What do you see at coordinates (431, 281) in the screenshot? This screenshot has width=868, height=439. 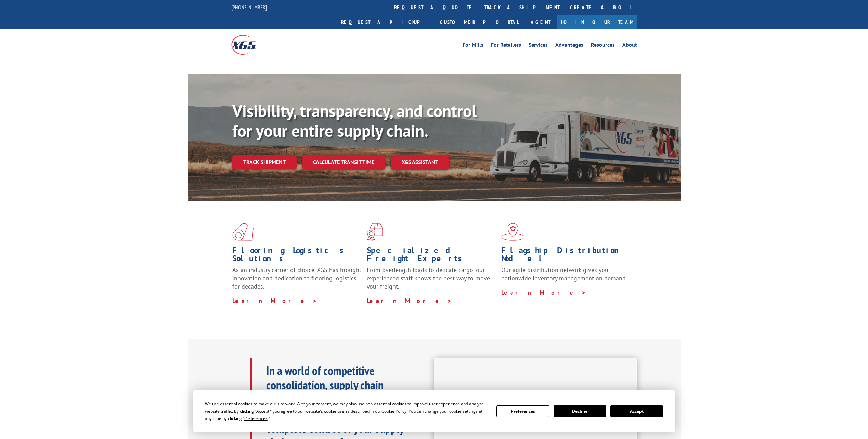 I see `p: From overlength loads to delicate cargo, our experienced staff knows the best way to move your fr...` at bounding box center [431, 281].